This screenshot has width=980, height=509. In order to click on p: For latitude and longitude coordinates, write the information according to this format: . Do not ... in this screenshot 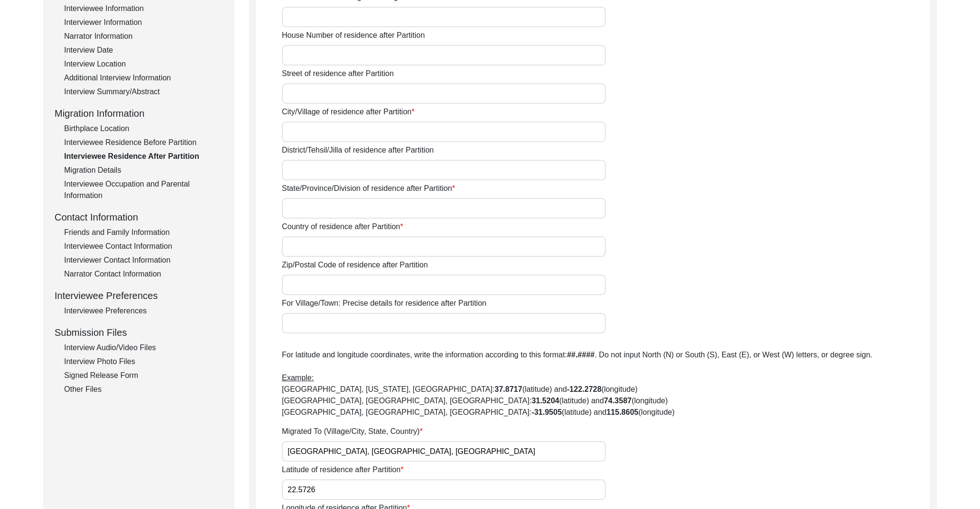, I will do `click(605, 384)`.